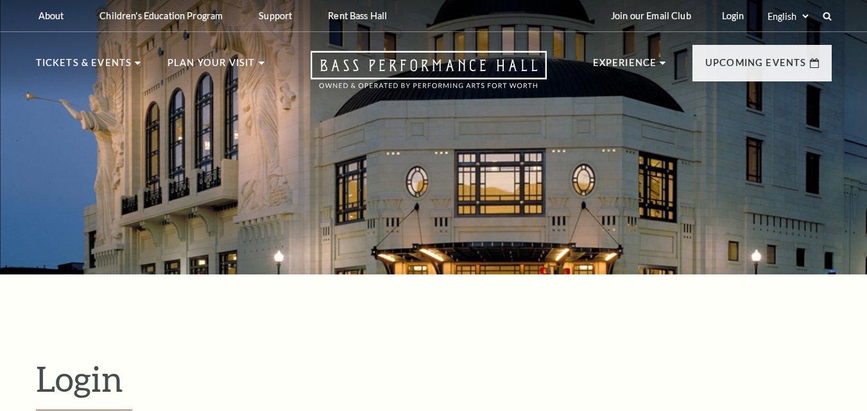 This screenshot has height=411, width=867. Describe the element at coordinates (787, 16) in the screenshot. I see `select: Select:` at that location.